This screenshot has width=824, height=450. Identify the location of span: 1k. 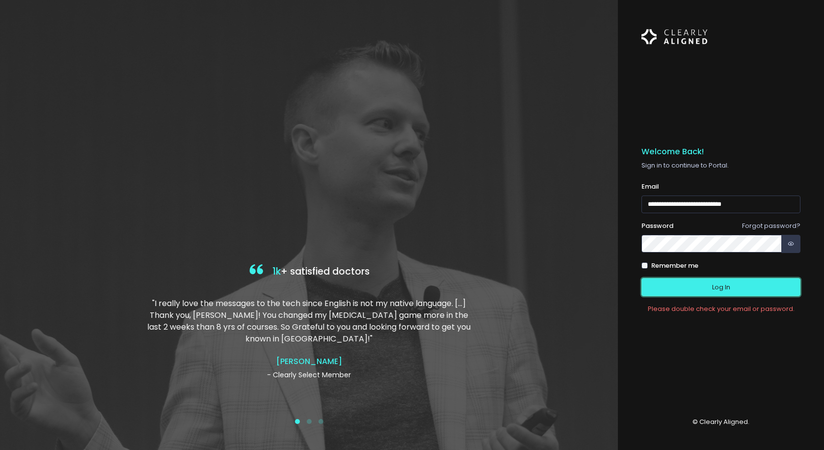
(276, 271).